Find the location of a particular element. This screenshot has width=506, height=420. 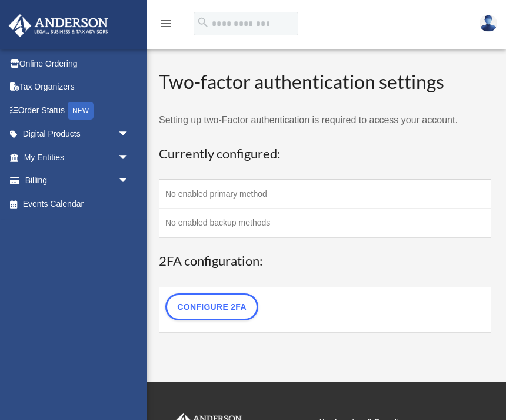

a: Order StatusNEW is located at coordinates (78, 110).